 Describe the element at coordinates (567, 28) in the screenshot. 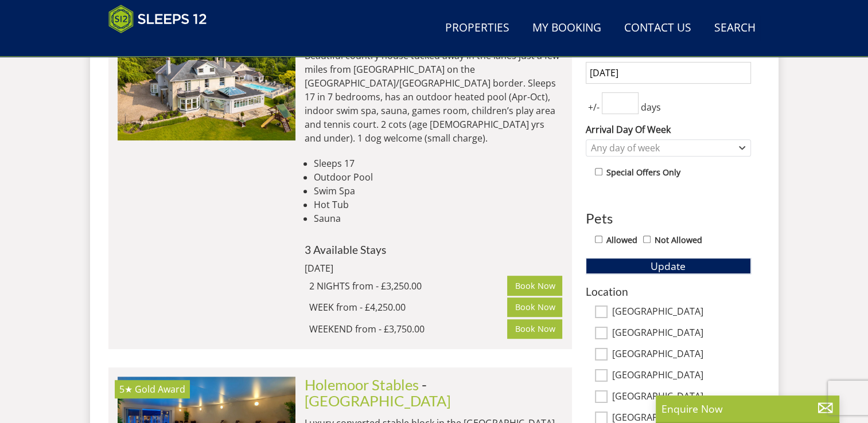

I see `a: My Booking` at that location.